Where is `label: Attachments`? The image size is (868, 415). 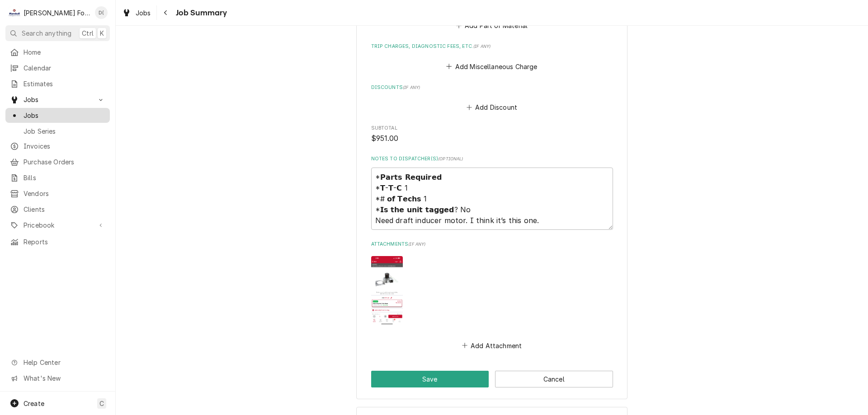 label: Attachments is located at coordinates (492, 244).